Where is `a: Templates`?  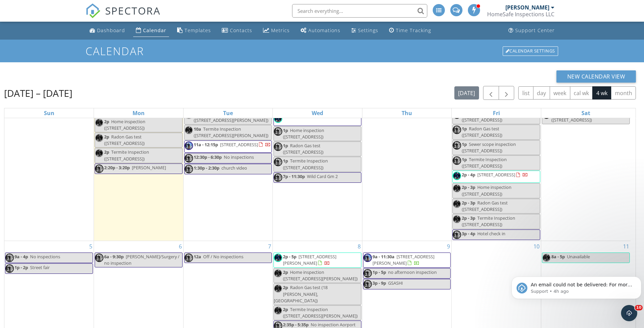
a: Templates is located at coordinates (194, 30).